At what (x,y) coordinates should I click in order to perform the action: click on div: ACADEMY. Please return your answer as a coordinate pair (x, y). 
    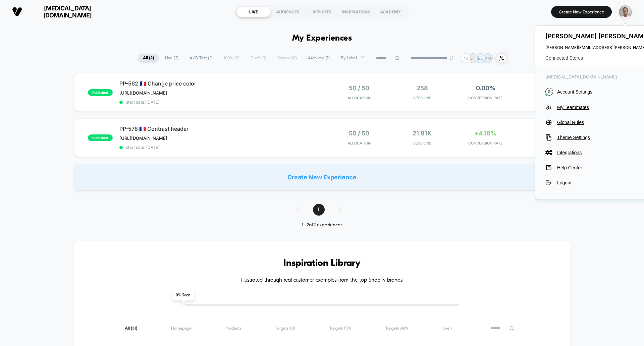
    Looking at the image, I should click on (390, 12).